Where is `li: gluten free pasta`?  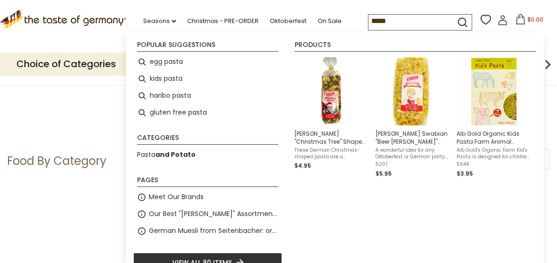 li: gluten free pasta is located at coordinates (207, 113).